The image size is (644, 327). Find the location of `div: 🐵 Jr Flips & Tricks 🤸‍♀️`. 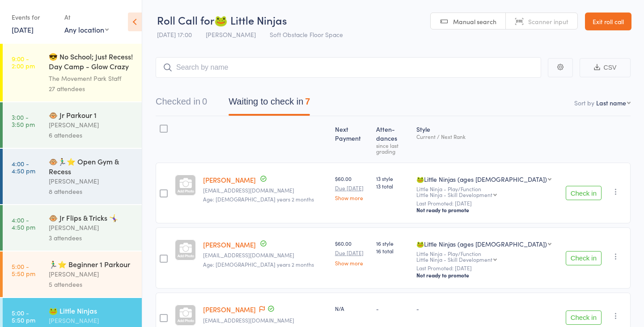

div: 🐵 Jr Flips & Tricks 🤸‍♀️ is located at coordinates (92, 217).